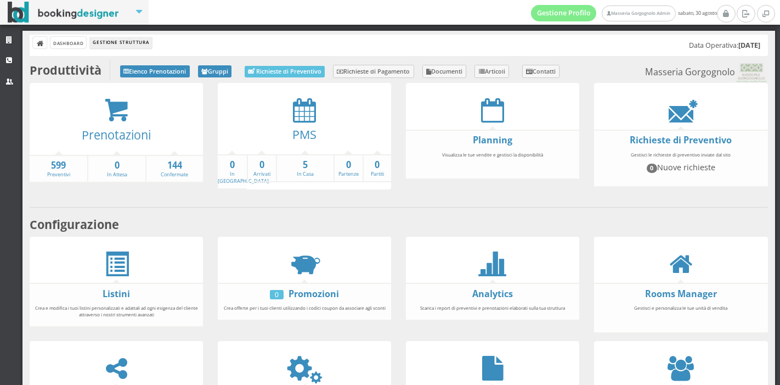  I want to click on li: Gestione Struttura, so click(121, 43).